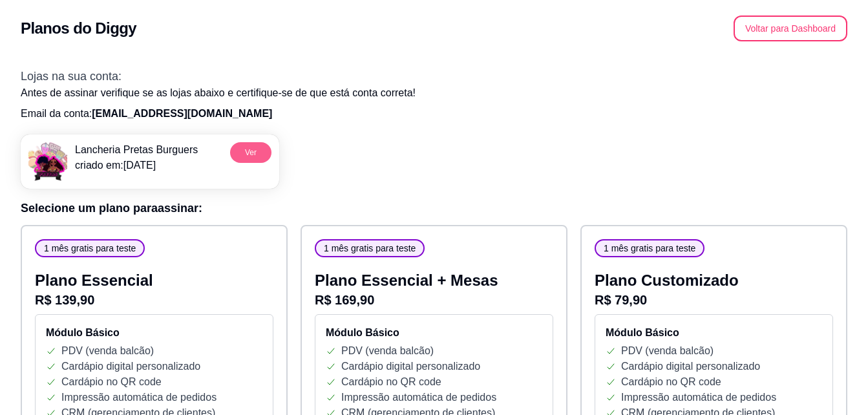  Describe the element at coordinates (78, 29) in the screenshot. I see `h2: Planos do Diggy` at that location.